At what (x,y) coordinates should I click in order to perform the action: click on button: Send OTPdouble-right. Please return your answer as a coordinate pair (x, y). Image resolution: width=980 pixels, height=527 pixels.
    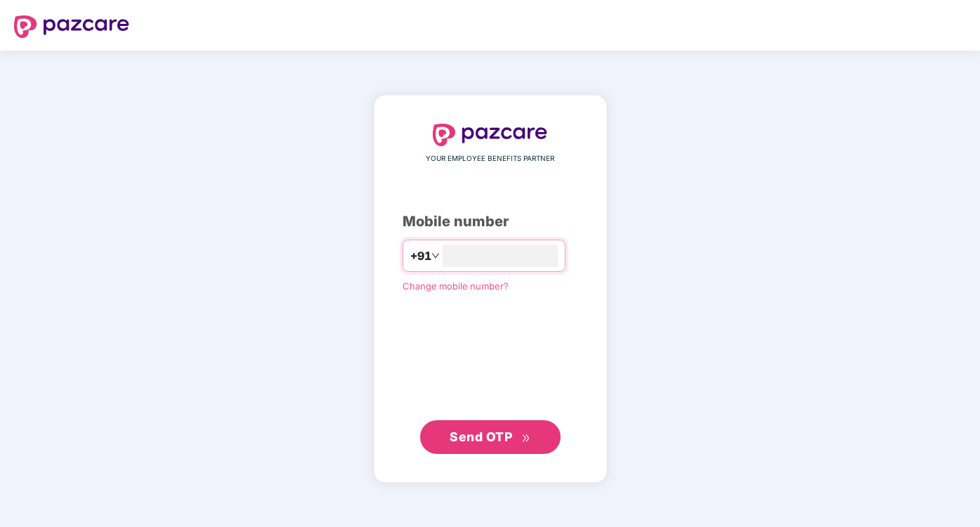
    Looking at the image, I should click on (491, 438).